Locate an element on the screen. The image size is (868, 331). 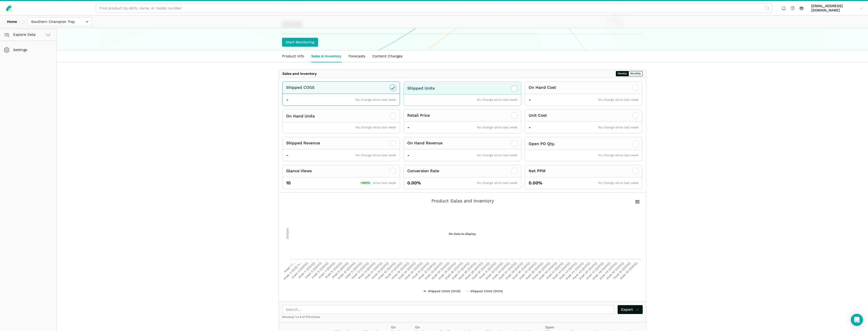
span: 10 is located at coordinates (289, 183).